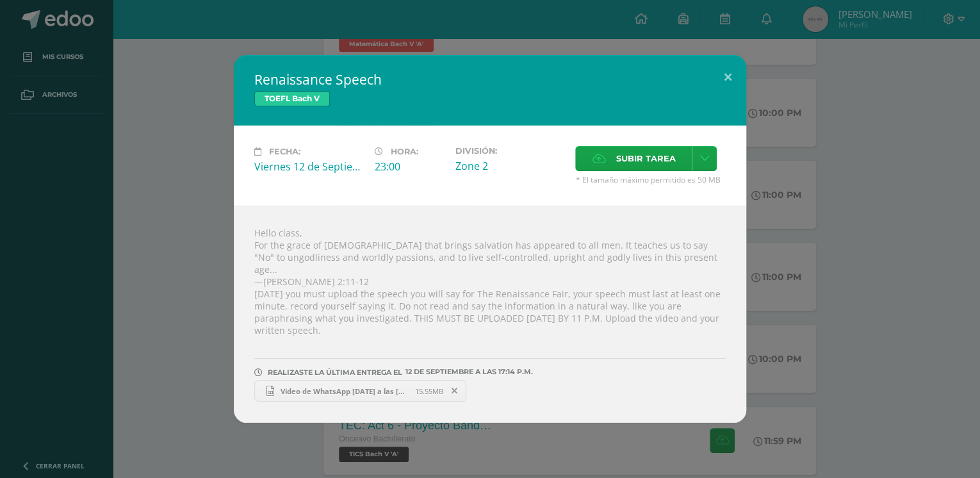 The width and height of the screenshot is (980, 478). What do you see at coordinates (405, 152) in the screenshot?
I see `span: Hora:` at bounding box center [405, 152].